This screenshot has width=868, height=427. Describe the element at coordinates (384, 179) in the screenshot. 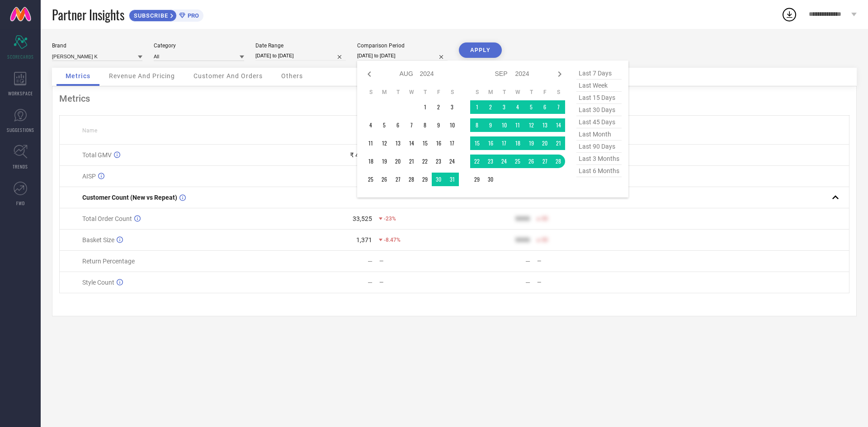

I see `td: Mon Aug 26 2024` at that location.